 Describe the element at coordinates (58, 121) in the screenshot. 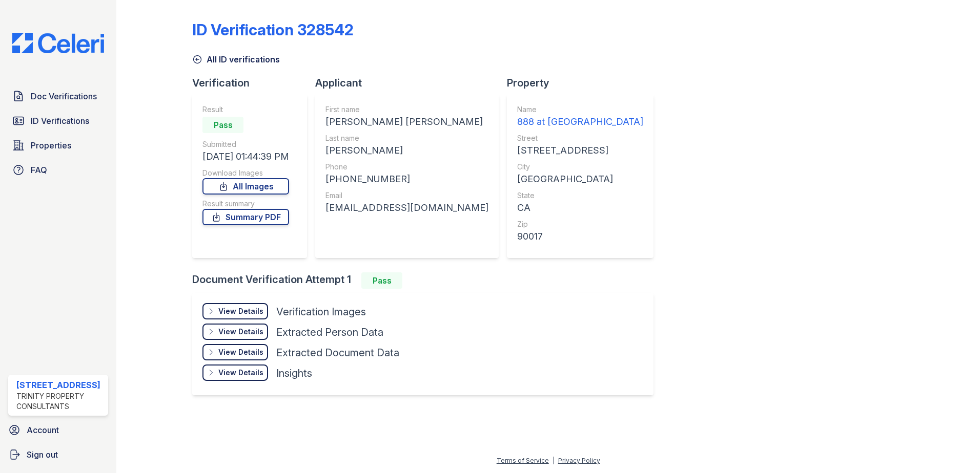

I see `a: ID Verifications` at that location.